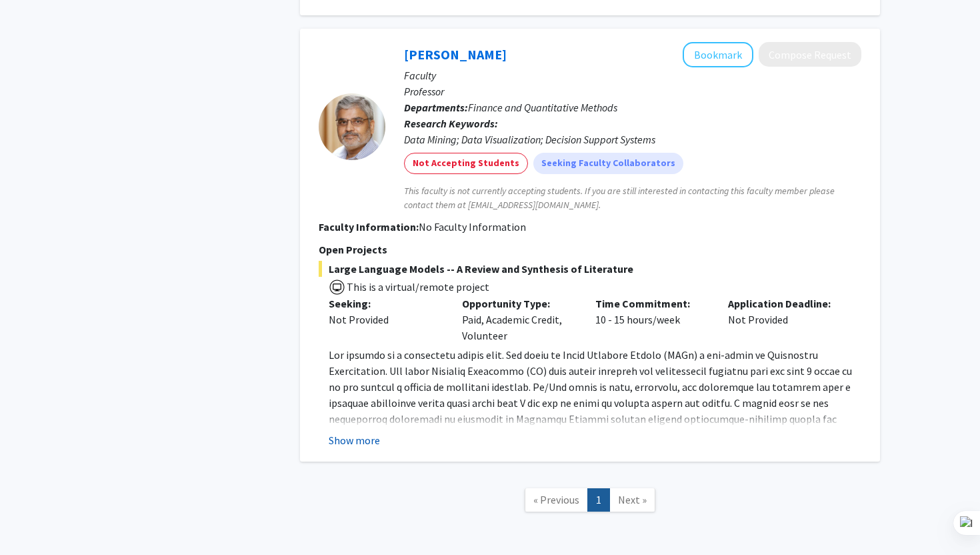 The height and width of the screenshot is (555, 980). What do you see at coordinates (594, 443) in the screenshot?
I see `span: Lor ipsumdo si a consectetu adipis elit. Sed doeiu te Incid Utlabore Etdolo (MAGn) a eni-admin ve...` at bounding box center [594, 443].